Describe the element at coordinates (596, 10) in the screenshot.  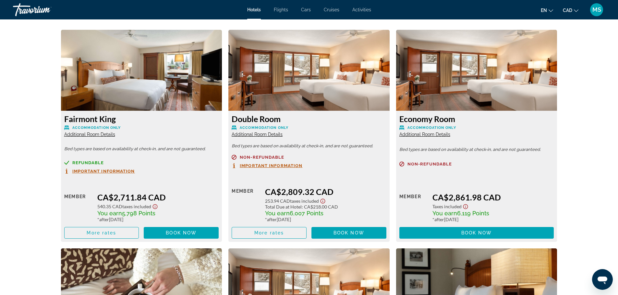
I see `button: User Menu` at that location.